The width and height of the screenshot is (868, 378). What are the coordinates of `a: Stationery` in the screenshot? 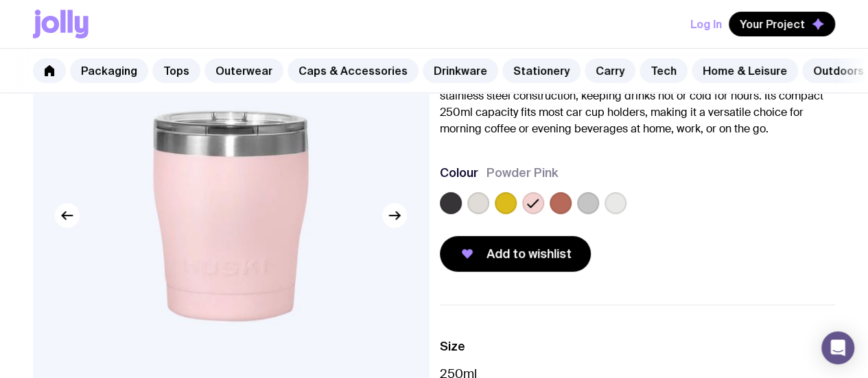 It's located at (541, 71).